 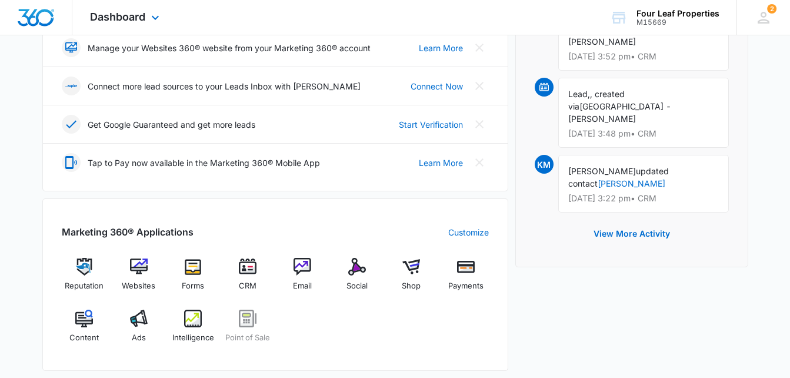 What do you see at coordinates (430, 124) in the screenshot?
I see `a: Start Verification` at bounding box center [430, 124].